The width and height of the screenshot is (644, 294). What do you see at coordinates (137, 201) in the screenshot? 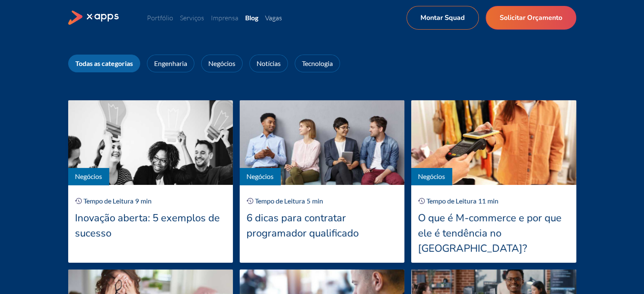
I see `div: 9` at bounding box center [137, 201].